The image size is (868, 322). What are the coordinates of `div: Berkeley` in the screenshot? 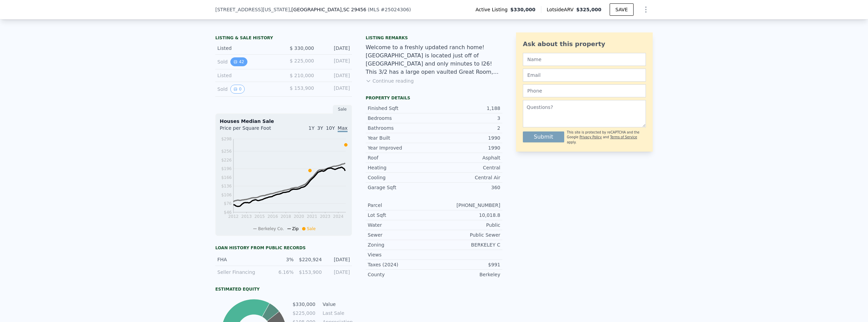 It's located at (467, 274).